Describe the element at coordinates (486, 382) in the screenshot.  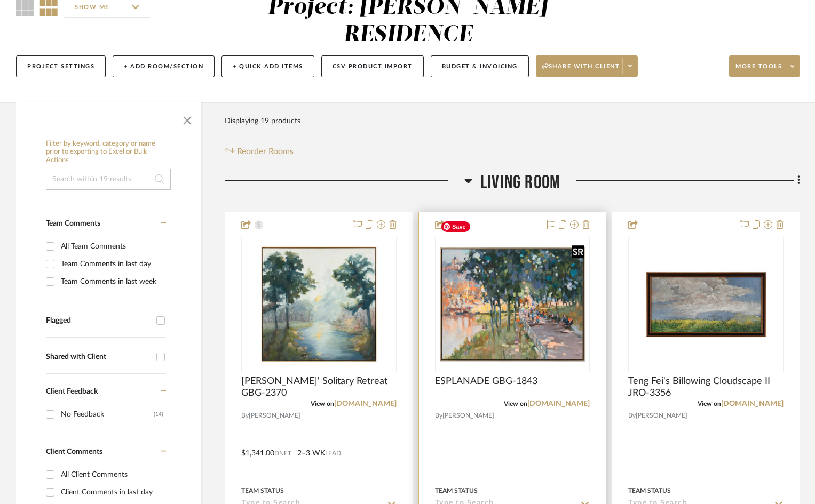
I see `span: ESPLANADE GBG-1843` at that location.